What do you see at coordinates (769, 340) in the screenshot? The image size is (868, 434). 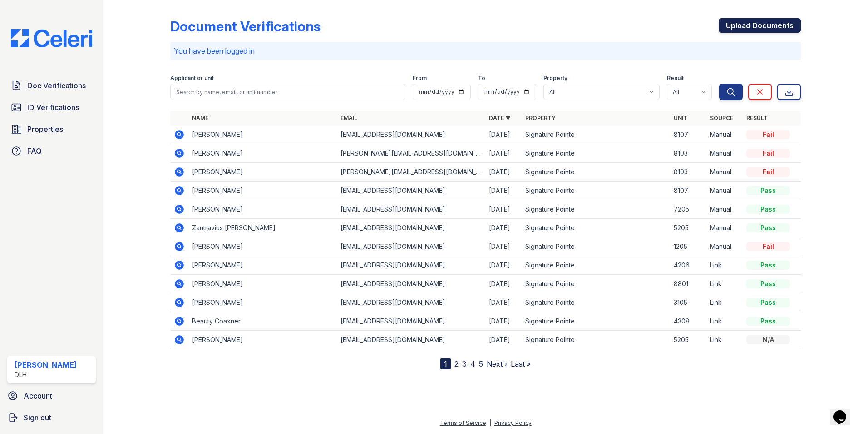 I see `div: N/A` at bounding box center [769, 340].